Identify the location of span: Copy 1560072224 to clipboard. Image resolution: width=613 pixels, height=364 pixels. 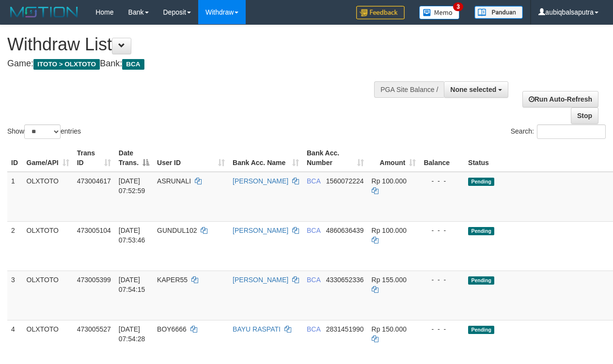
(345, 181).